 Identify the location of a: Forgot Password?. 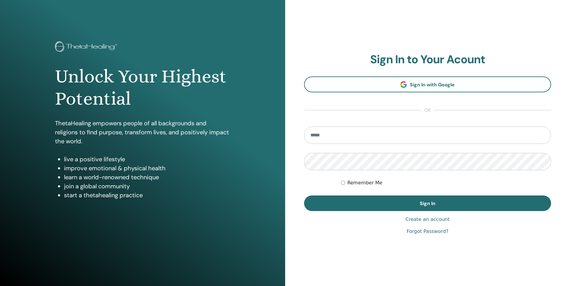
(427, 232).